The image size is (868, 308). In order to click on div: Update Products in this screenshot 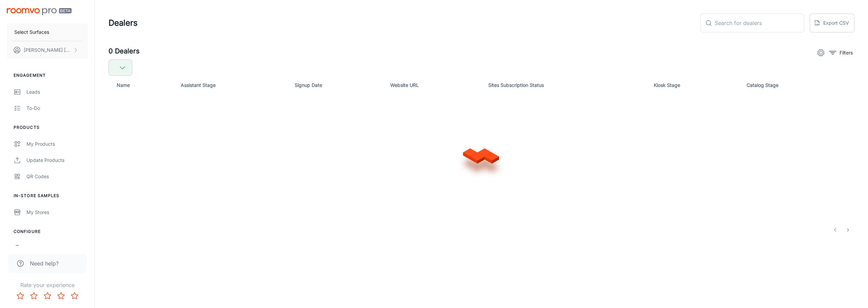, I will do `click(57, 161)`.